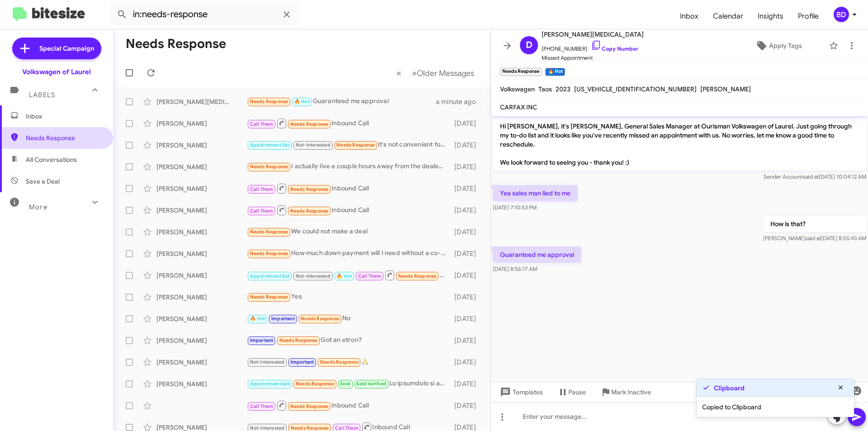 This screenshot has width=868, height=431. Describe the element at coordinates (775, 407) in the screenshot. I see `div: Copied to Clipboard` at that location.